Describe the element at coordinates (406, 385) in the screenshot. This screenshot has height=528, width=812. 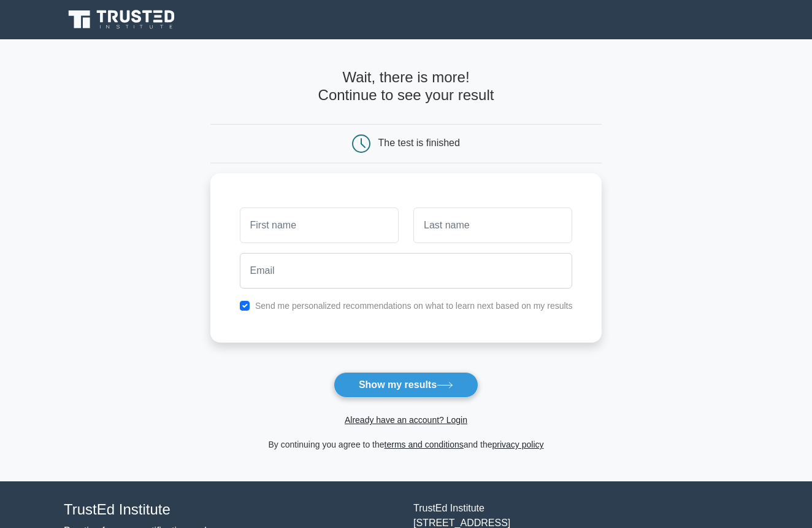
I see `button: Show my results` at that location.